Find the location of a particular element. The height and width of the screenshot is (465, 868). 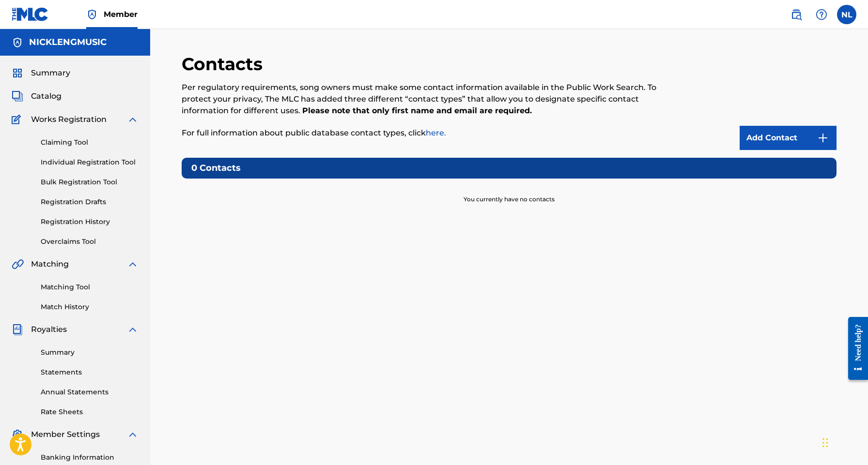

img: Works Registration is located at coordinates (18, 119).